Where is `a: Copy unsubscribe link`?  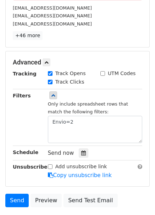 a: Copy unsubscribe link is located at coordinates (80, 175).